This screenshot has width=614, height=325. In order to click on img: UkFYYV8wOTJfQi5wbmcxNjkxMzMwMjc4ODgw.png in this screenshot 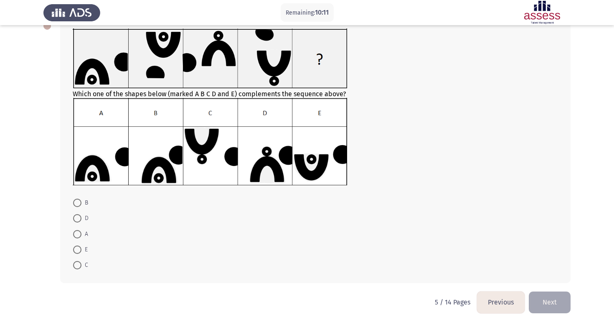, I will do `click(210, 141)`.